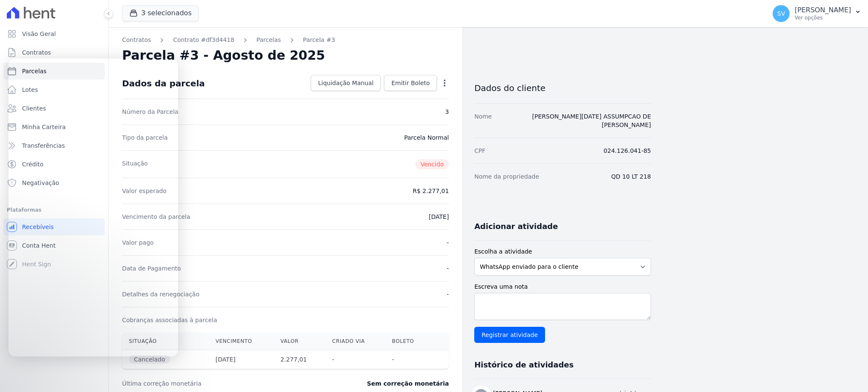 This screenshot has width=868, height=392. I want to click on a: Recebíveis, so click(54, 227).